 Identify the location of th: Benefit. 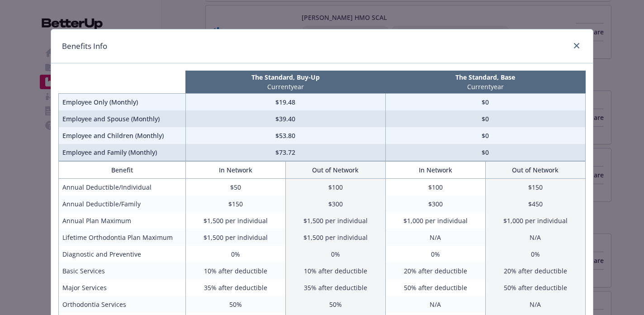
(122, 170).